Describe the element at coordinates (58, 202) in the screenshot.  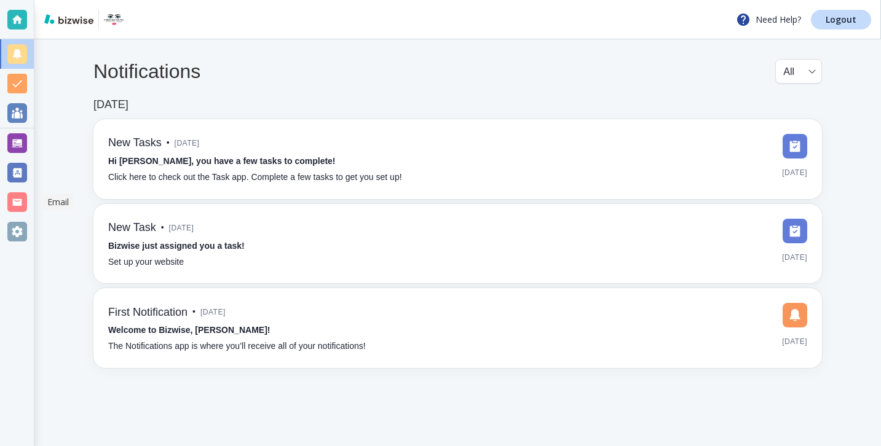
I see `p: Email` at that location.